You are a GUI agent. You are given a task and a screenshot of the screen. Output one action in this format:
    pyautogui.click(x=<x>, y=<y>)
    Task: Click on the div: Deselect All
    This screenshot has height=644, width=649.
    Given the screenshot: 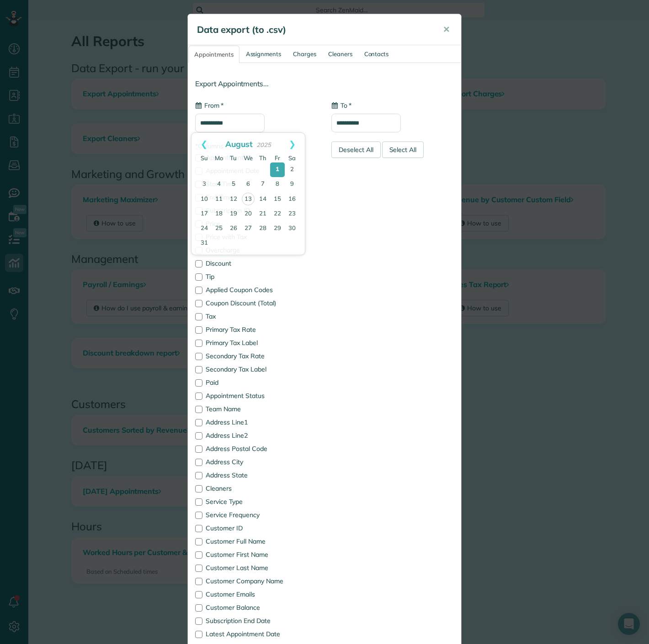 What is the action you would take?
    pyautogui.click(x=356, y=150)
    